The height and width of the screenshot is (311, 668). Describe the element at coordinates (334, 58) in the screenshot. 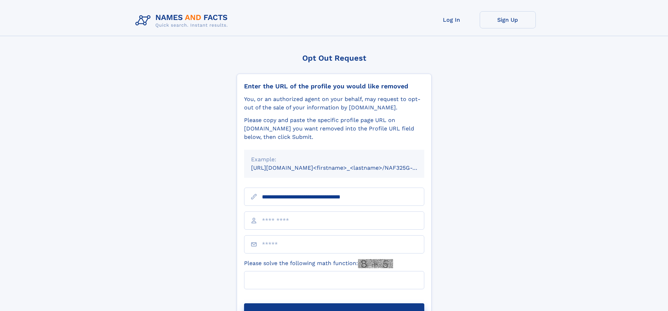

I see `div: Opt Out Request` at that location.